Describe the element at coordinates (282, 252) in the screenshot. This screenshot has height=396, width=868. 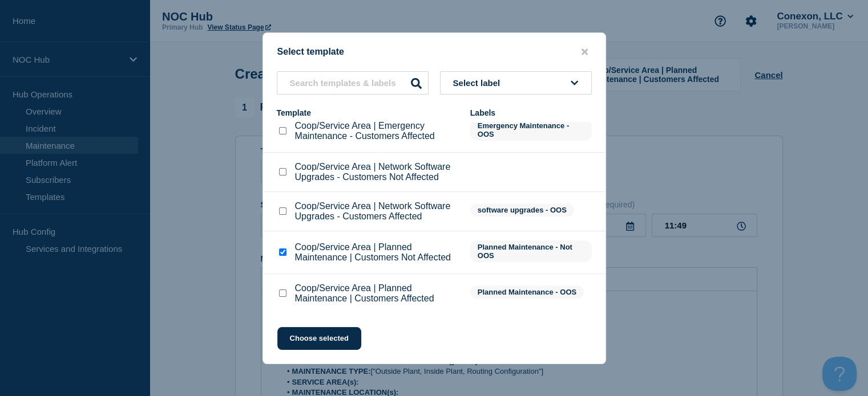
I see `input: Coop/Service Area | Planned Maintenance | Customers Not Affected checkbox` at that location.